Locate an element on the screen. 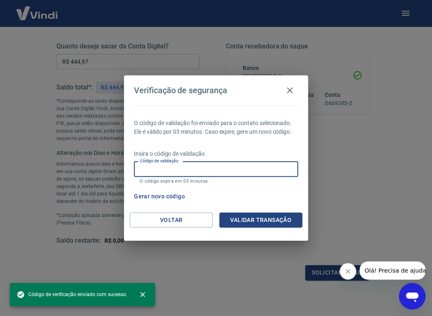  span: Olá! Precisa de ajuda? is located at coordinates (37, 9).